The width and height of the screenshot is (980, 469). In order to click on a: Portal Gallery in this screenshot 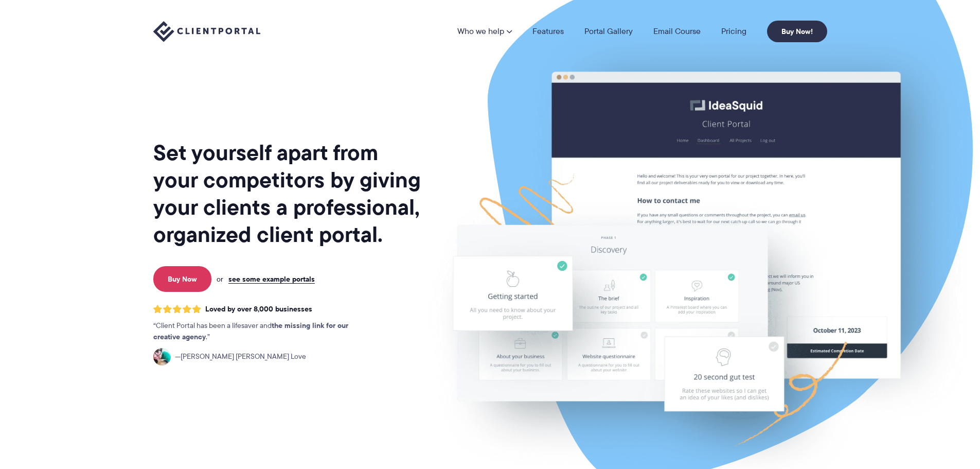, I will do `click(608, 31)`.